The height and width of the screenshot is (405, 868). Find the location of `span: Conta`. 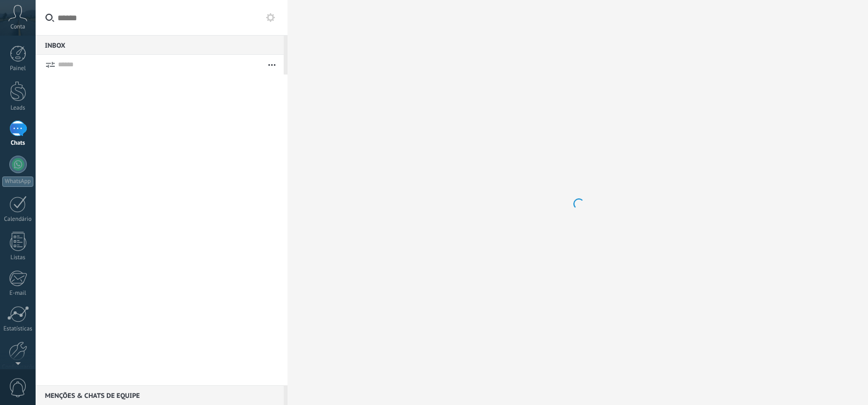

span: Conta is located at coordinates (18, 27).